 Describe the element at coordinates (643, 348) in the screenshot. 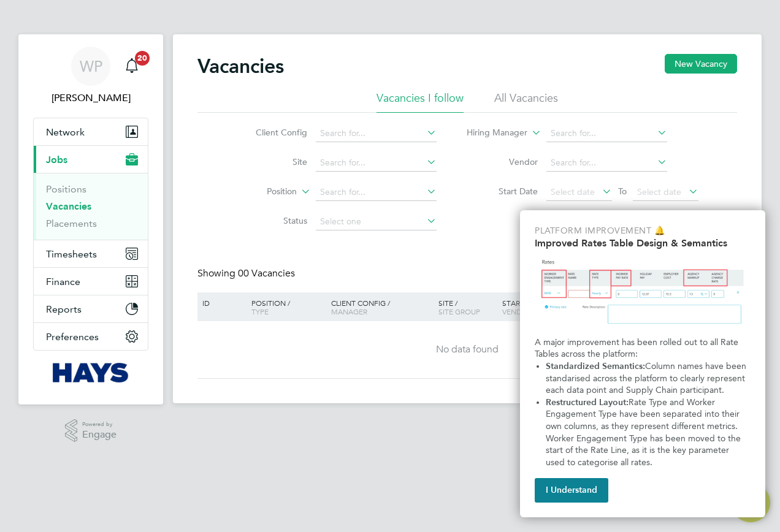

I see `p: A major improvement has been rolled out to all Rate Tables across the platform:` at that location.